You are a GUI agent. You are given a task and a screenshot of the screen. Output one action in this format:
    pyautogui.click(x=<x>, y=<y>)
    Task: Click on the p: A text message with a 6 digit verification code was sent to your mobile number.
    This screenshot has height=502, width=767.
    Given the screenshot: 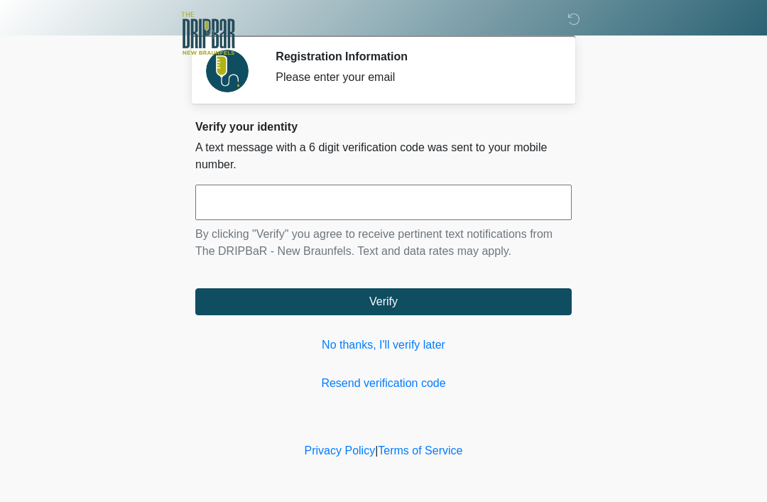 What is the action you would take?
    pyautogui.click(x=383, y=156)
    